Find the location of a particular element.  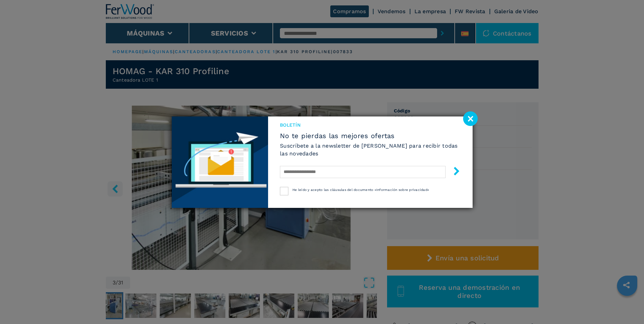

span: No te pierdas las mejores ofertas is located at coordinates (370, 136).